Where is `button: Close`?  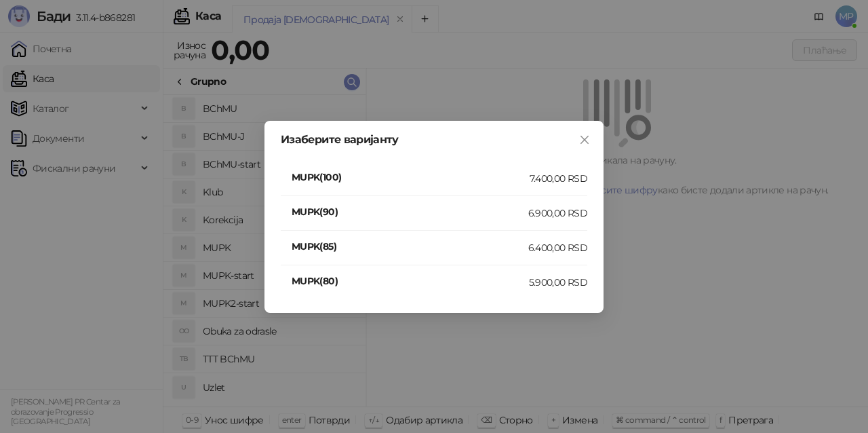 button: Close is located at coordinates (584, 140).